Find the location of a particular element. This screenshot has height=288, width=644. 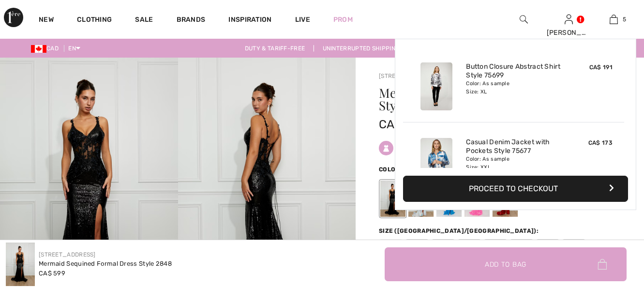

div: Color: As sample Size: XL is located at coordinates (514, 88).